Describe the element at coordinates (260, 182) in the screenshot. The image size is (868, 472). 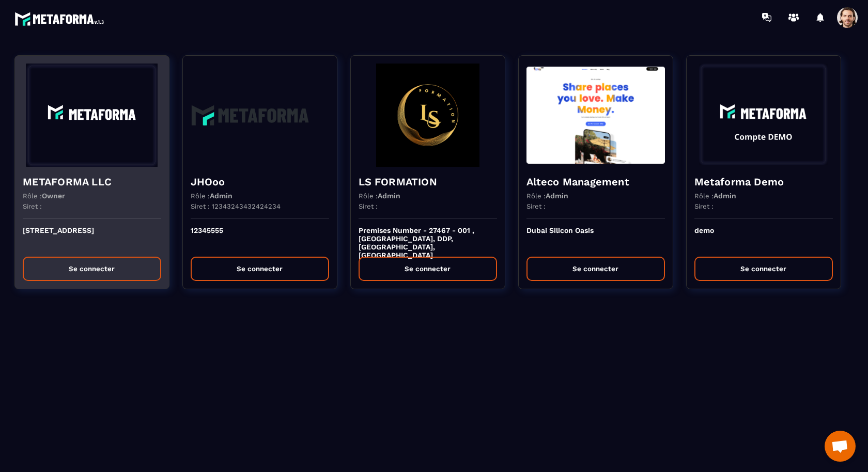
I see `h4: JHOoo` at that location.